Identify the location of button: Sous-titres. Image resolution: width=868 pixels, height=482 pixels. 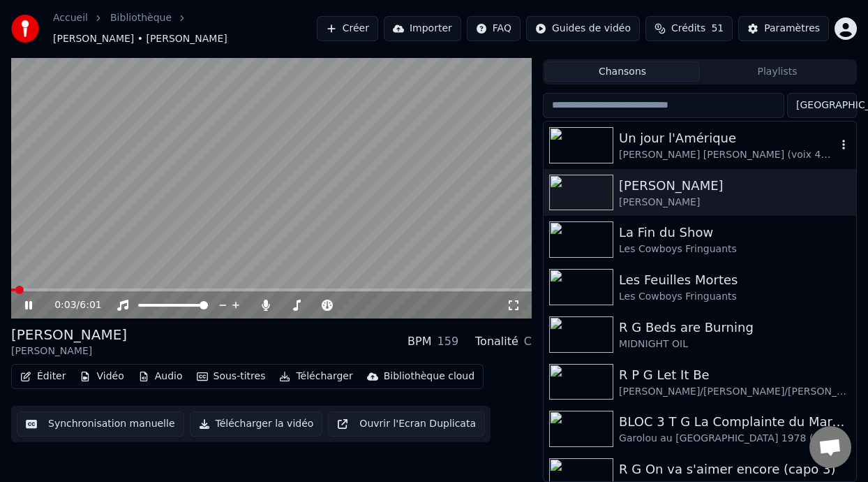
(231, 376).